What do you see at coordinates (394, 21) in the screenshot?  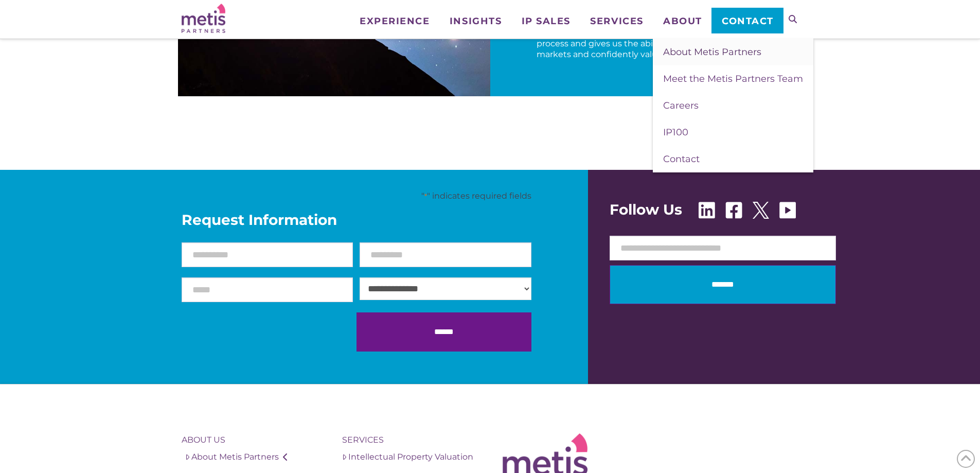 I see `span: Experience` at bounding box center [394, 21].